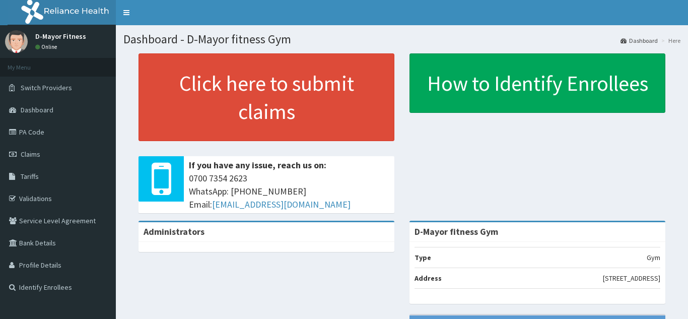  What do you see at coordinates (30, 154) in the screenshot?
I see `span: Claims` at bounding box center [30, 154].